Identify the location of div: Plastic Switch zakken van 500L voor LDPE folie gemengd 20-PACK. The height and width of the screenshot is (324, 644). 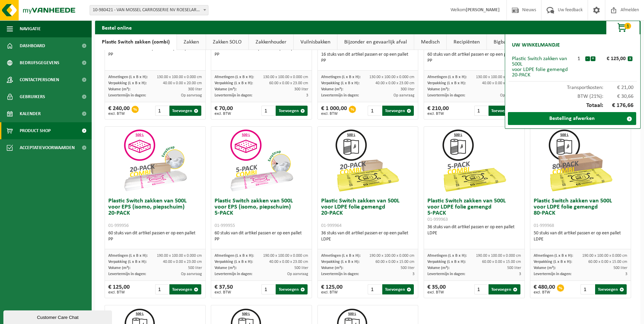
(542, 67).